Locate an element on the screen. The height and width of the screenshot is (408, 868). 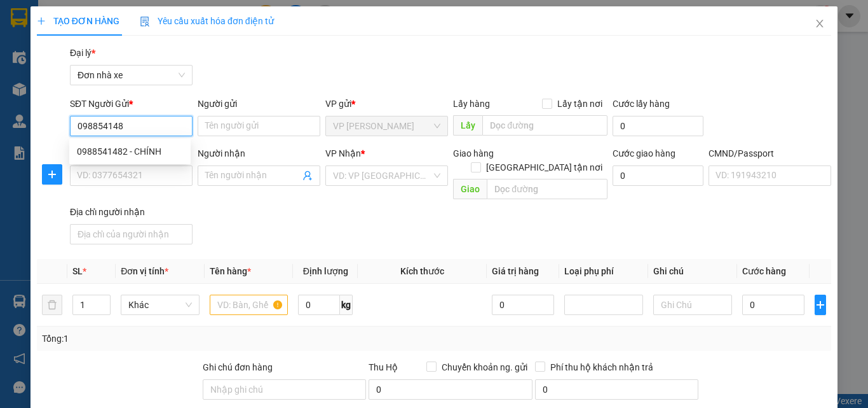
span: VP Nhận is located at coordinates (343, 153).